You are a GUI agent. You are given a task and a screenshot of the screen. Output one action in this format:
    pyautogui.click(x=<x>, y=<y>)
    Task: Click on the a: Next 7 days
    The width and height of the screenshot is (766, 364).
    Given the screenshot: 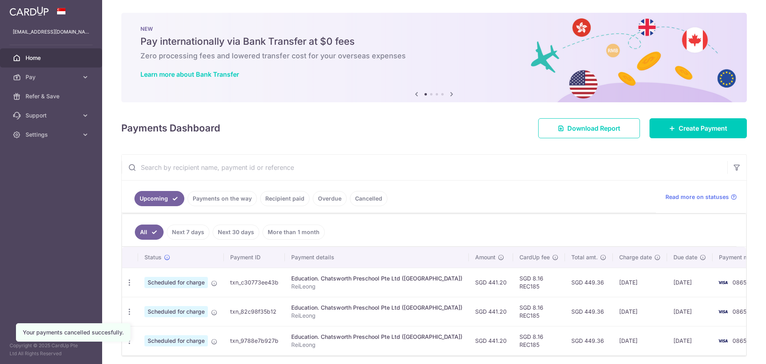 What is the action you would take?
    pyautogui.click(x=188, y=232)
    